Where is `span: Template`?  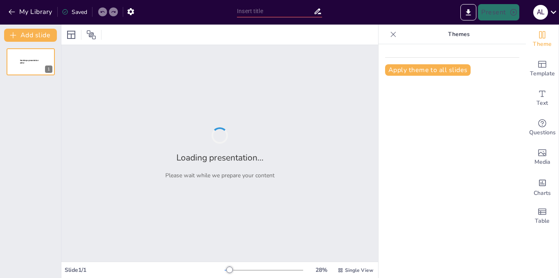 span: Template is located at coordinates (542, 74).